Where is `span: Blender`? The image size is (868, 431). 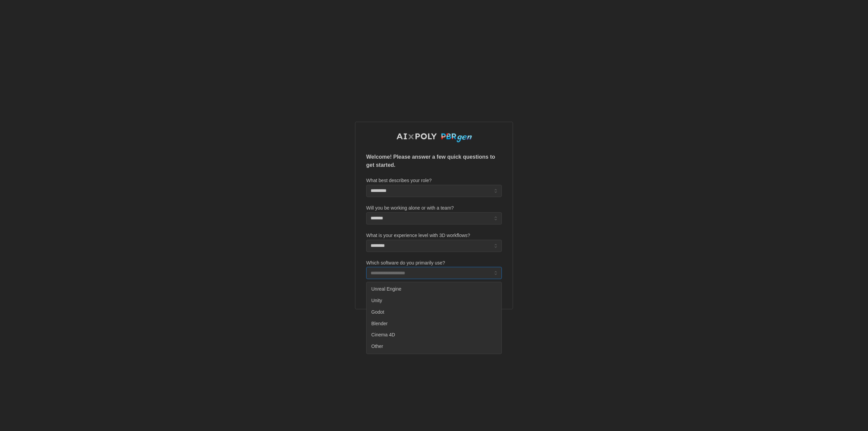 span: Blender is located at coordinates (379, 324).